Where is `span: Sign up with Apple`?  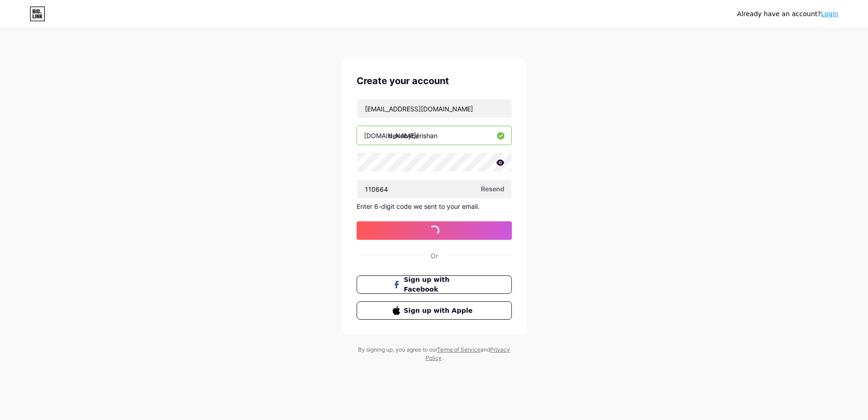
span: Sign up with Apple is located at coordinates (439, 310).